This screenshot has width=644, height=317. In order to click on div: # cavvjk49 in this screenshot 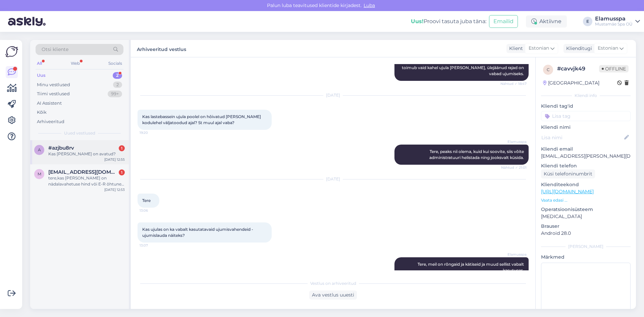, I will do `click(578, 69)`.